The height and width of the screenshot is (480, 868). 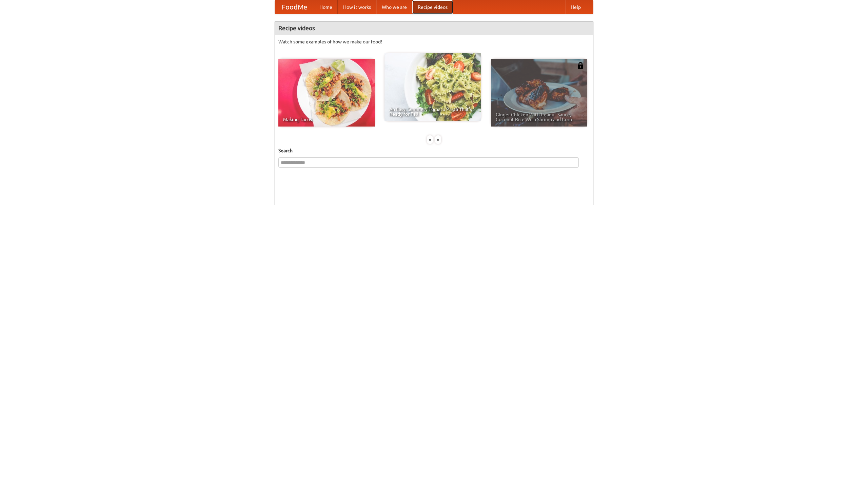 I want to click on p: Watch some examples of how we make our food!, so click(x=434, y=42).